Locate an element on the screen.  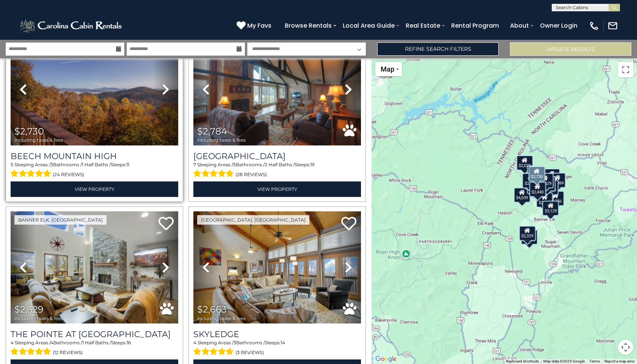
img: mail-regular-white.png is located at coordinates (613, 26).